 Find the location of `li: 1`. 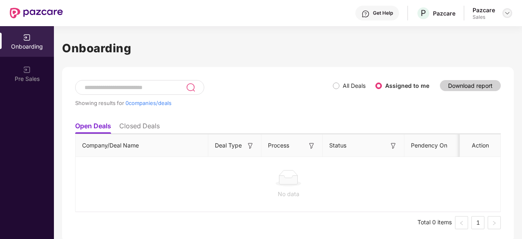

li: 1 is located at coordinates (478, 223).